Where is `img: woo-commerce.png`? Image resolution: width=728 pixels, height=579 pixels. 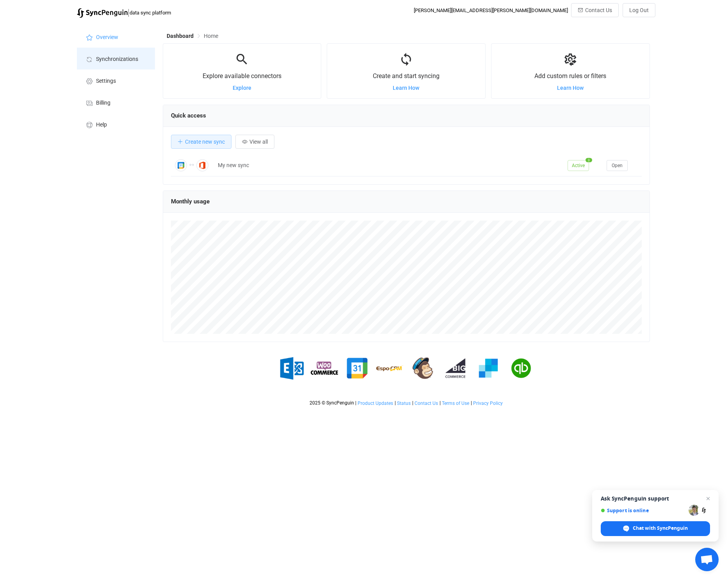 img: woo-commerce.png is located at coordinates (324, 368).